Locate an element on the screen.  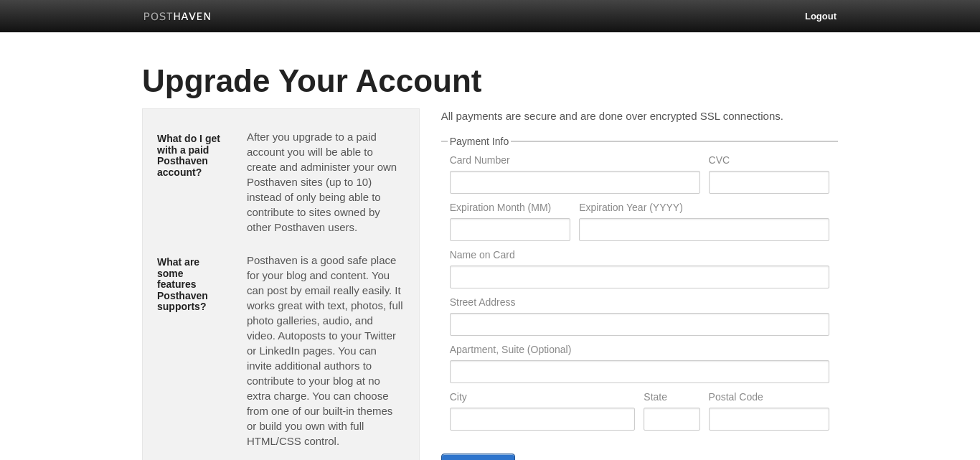
label: Card Number is located at coordinates (574, 162).